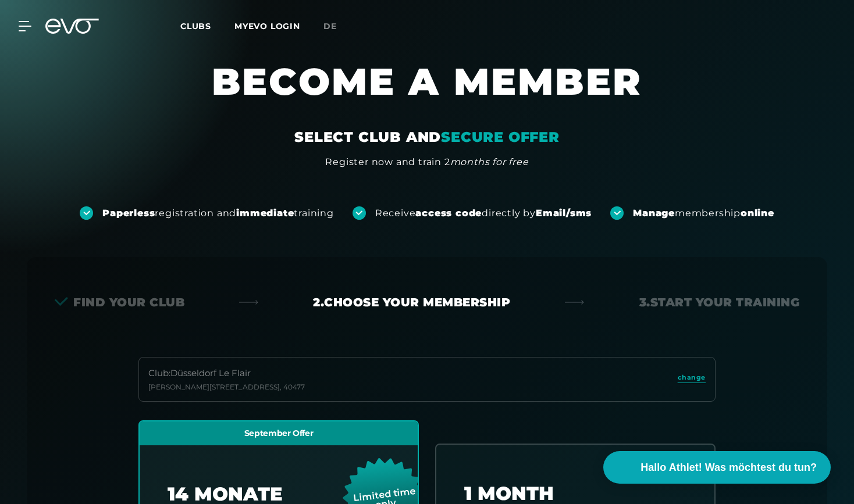  I want to click on span: de, so click(330, 26).